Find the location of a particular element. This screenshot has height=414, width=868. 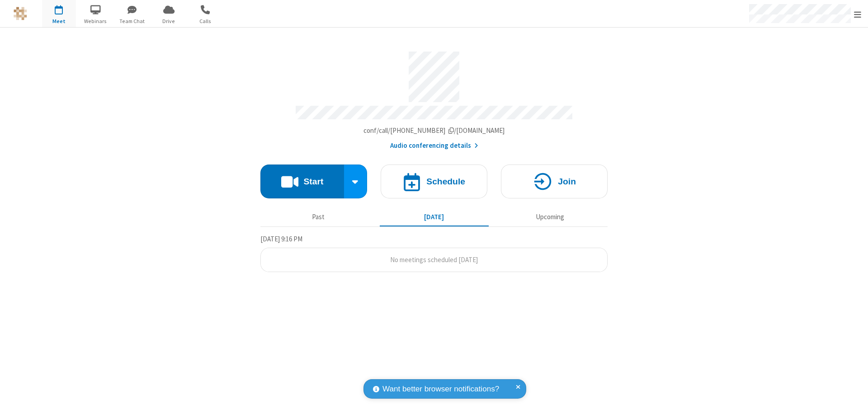

button: Schedule is located at coordinates (434, 181).